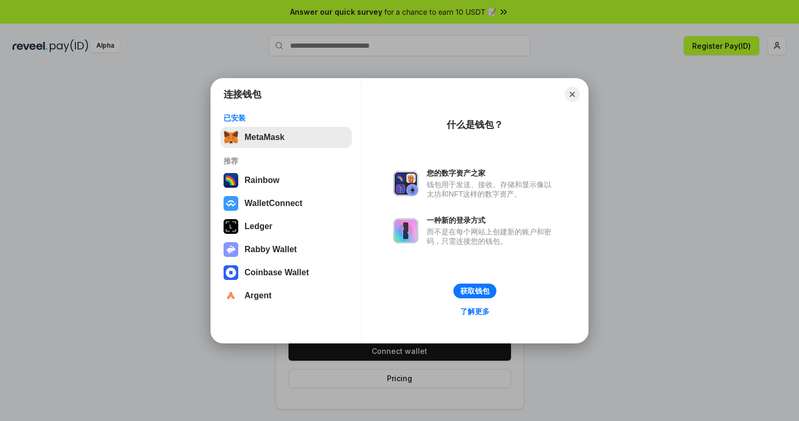 This screenshot has height=421, width=799. I want to click on div: 推荐, so click(286, 161).